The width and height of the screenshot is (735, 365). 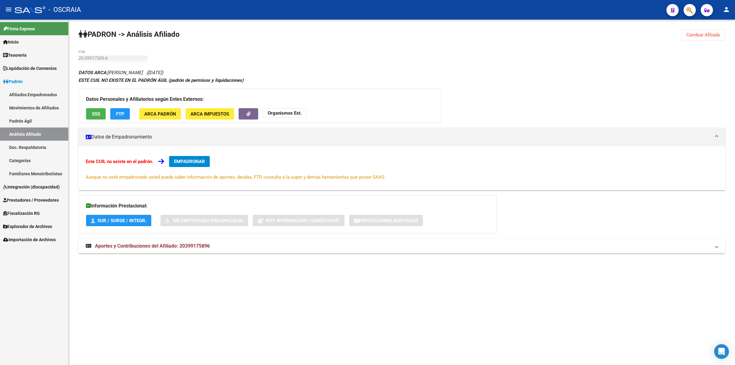 I want to click on button: EMPADRONAR, so click(x=189, y=161).